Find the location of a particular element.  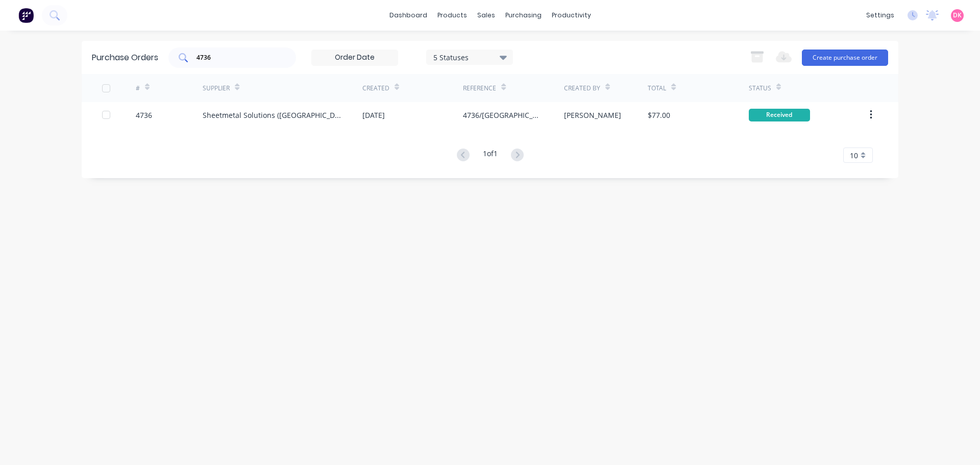

img: Factory is located at coordinates (26, 16).